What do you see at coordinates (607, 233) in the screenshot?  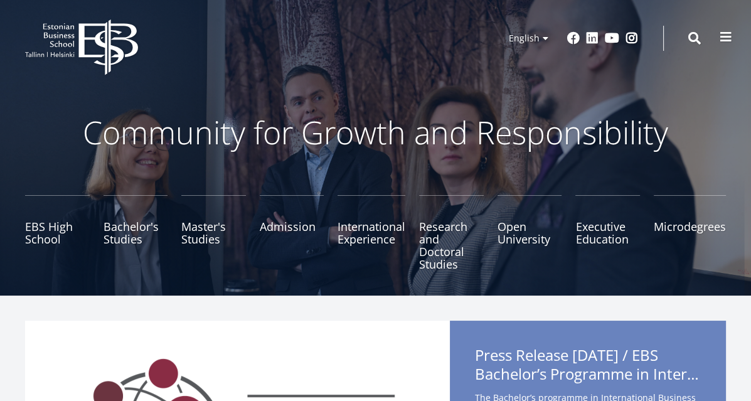 I see `a: Executive Education` at bounding box center [607, 233].